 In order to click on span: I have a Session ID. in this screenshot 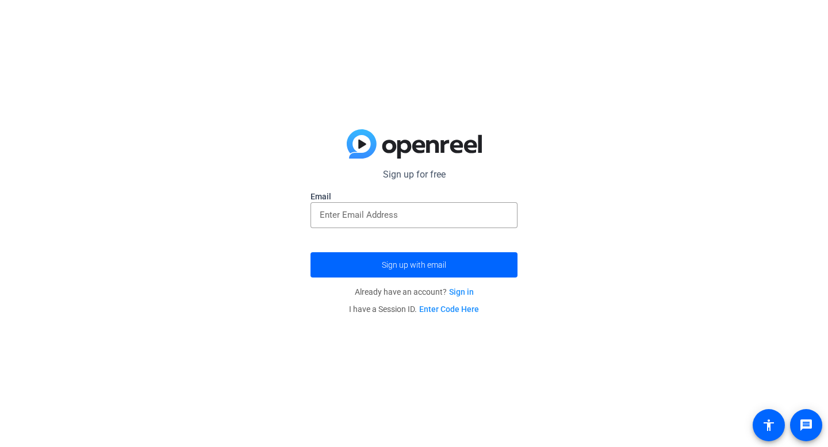, I will do `click(414, 309)`.